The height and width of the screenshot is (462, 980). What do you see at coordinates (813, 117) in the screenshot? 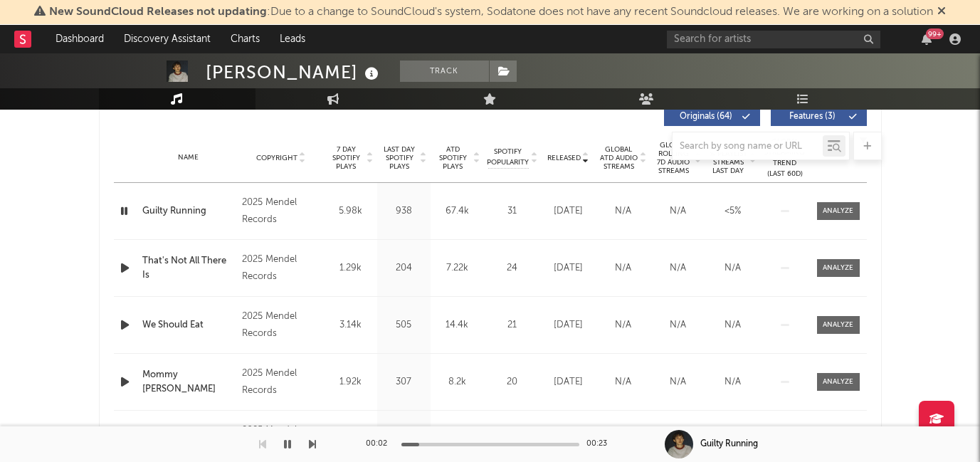
I see `span: Features ( 3 )` at bounding box center [813, 117].